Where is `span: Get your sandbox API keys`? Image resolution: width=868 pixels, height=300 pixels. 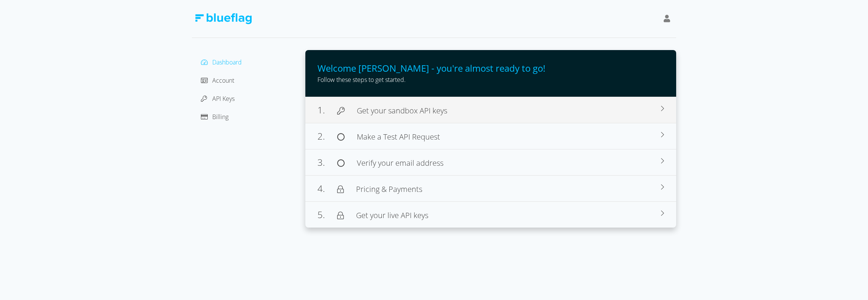
span: Get your sandbox API keys is located at coordinates (402, 110).